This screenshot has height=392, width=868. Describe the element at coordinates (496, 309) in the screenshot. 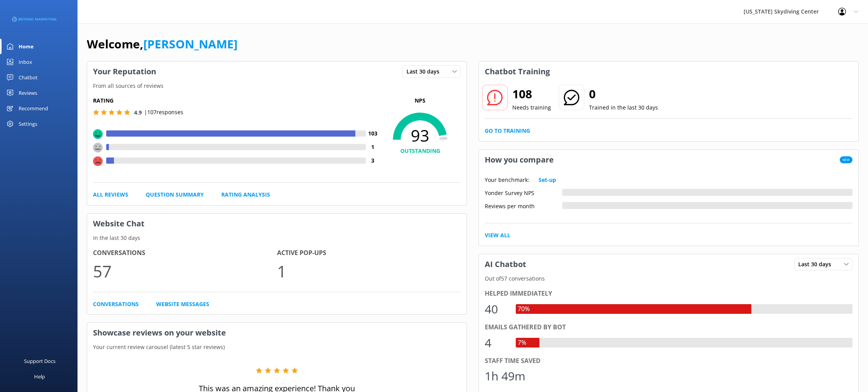

I see `div: 40` at that location.